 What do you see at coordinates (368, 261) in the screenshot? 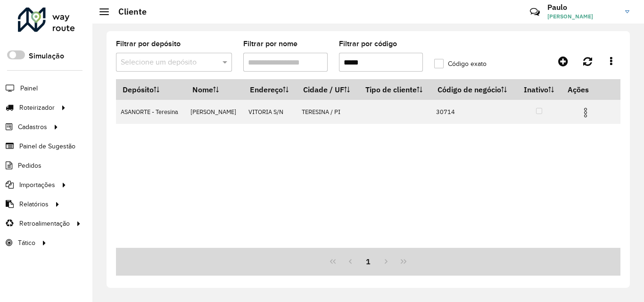
I see `button: 1` at bounding box center [368, 261].